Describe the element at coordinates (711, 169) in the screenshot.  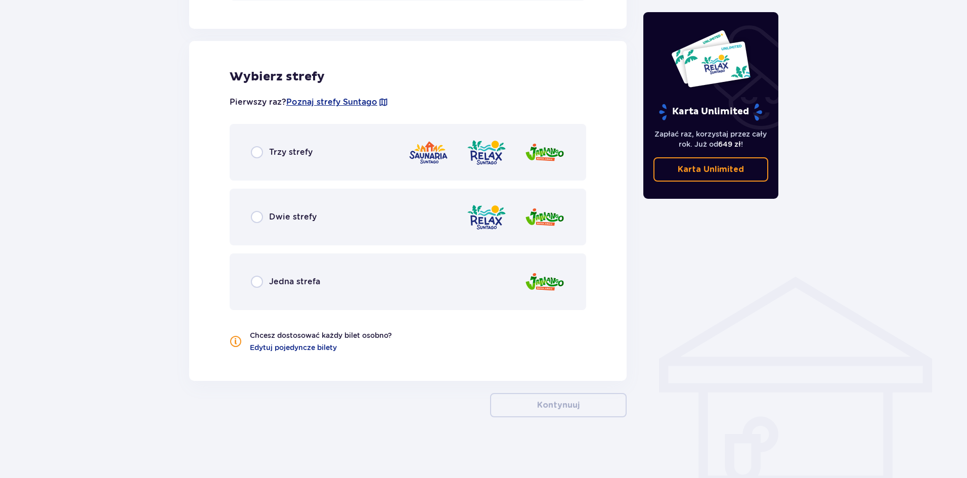
I see `a: Karta Unlimited` at that location.